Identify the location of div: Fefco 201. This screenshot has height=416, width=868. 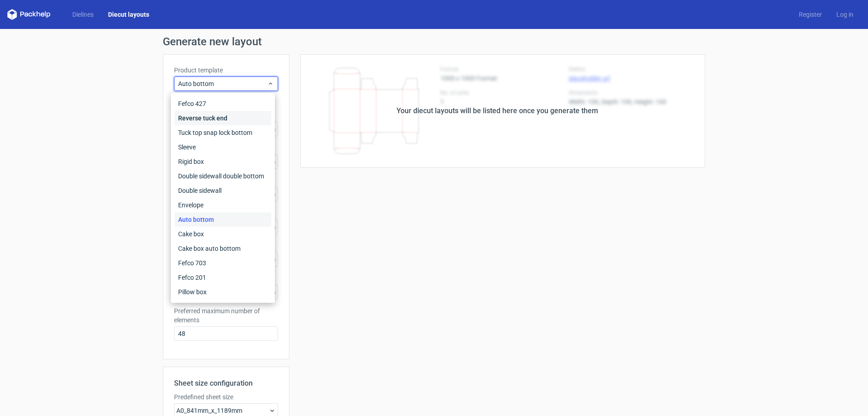
(223, 277).